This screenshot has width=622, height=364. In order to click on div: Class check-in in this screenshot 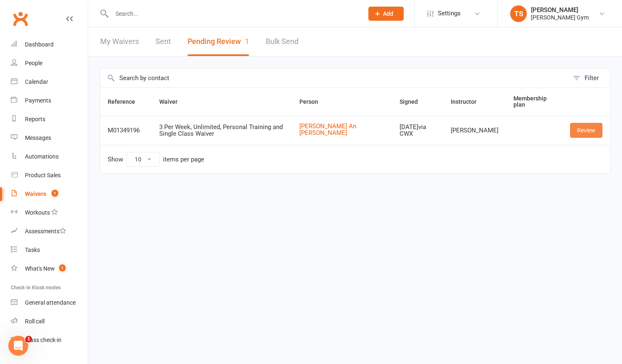, I will do `click(43, 340)`.